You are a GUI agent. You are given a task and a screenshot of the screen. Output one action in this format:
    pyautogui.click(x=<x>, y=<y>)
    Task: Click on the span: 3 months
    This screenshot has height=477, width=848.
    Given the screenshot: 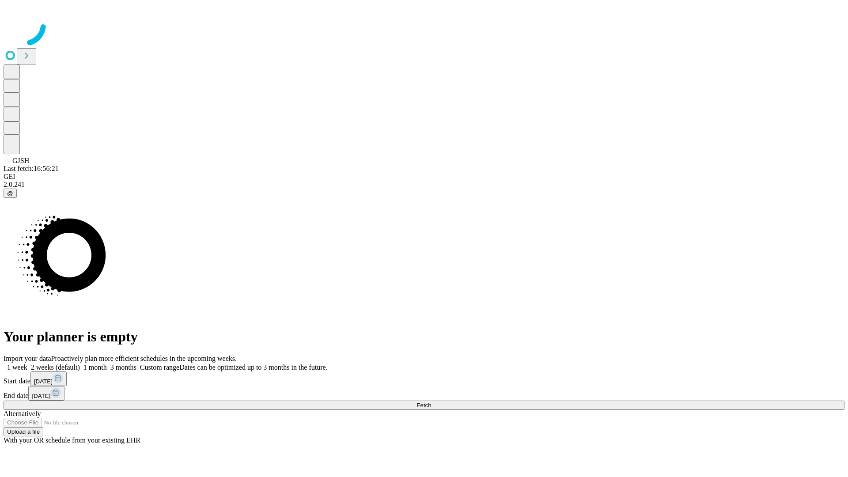 What is the action you would take?
    pyautogui.click(x=123, y=367)
    